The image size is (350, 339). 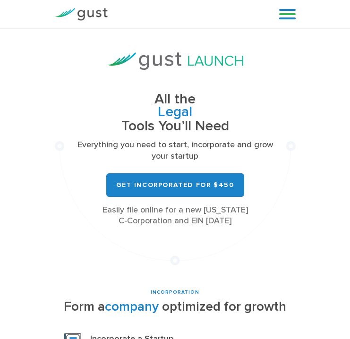 I want to click on h2: Form a optimized for growth, so click(x=175, y=307).